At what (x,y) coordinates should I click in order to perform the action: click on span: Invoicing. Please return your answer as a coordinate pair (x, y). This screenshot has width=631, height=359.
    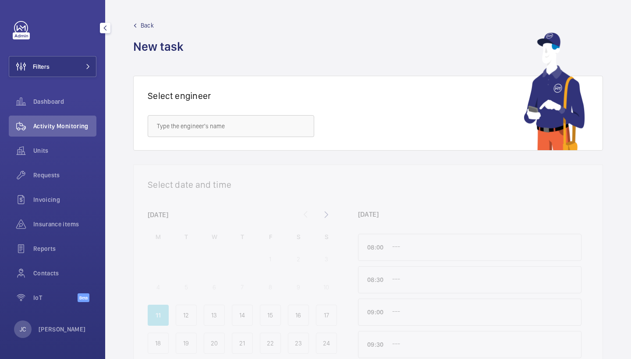
    Looking at the image, I should click on (65, 200).